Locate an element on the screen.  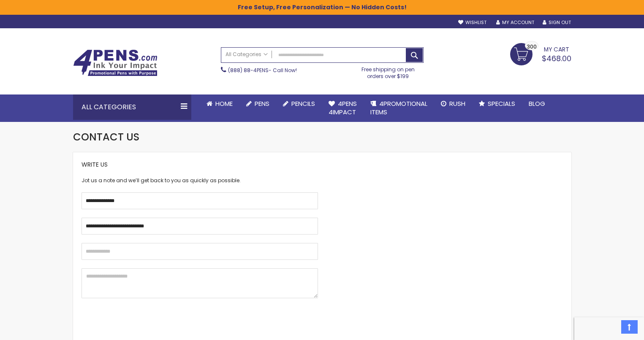
a: Rush is located at coordinates (453, 104).